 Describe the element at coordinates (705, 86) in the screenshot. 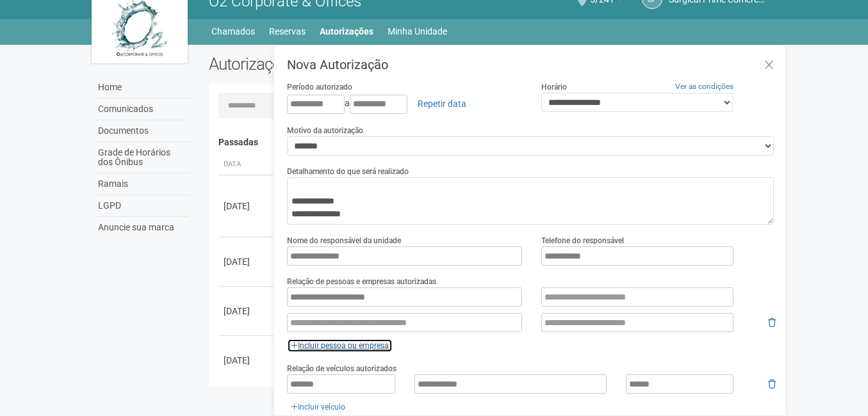

I see `a: Ver as condições` at that location.